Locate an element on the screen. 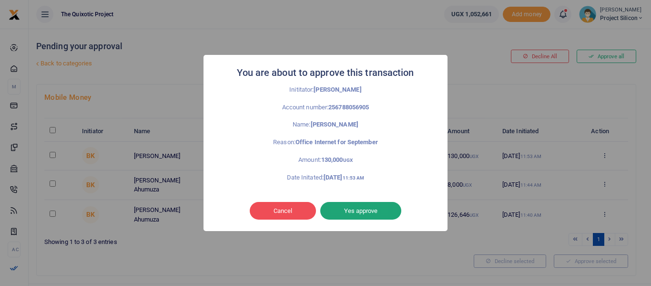 Image resolution: width=651 pixels, height=286 pixels. button: Cancel is located at coordinates (283, 211).